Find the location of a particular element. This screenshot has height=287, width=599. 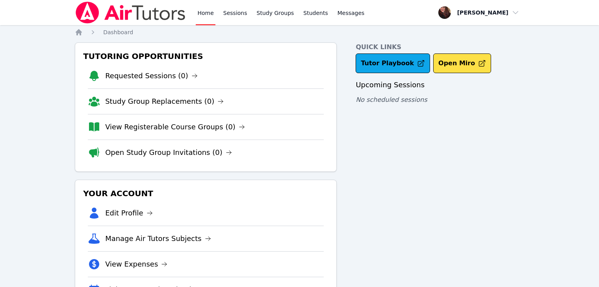

a: Tutor Playbook is located at coordinates (393, 63).